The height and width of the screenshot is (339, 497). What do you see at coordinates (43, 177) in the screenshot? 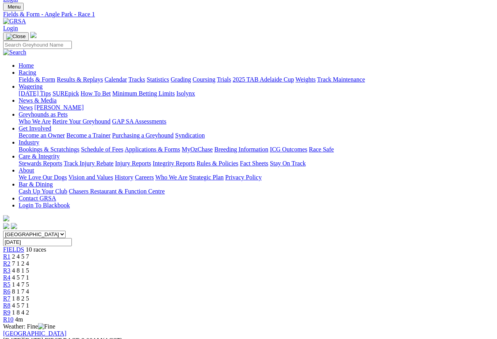
I see `a: We Love Our Dogs` at bounding box center [43, 177].